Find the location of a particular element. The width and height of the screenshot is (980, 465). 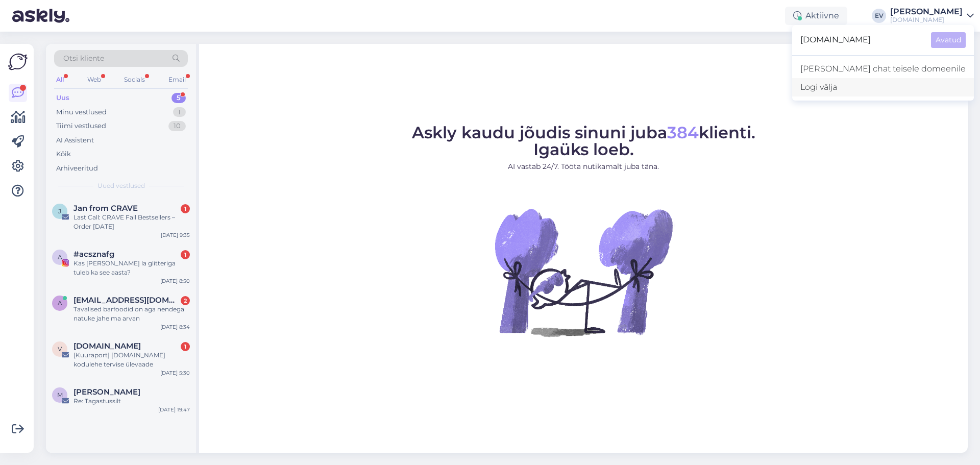

div: Logi välja is located at coordinates (883, 87).